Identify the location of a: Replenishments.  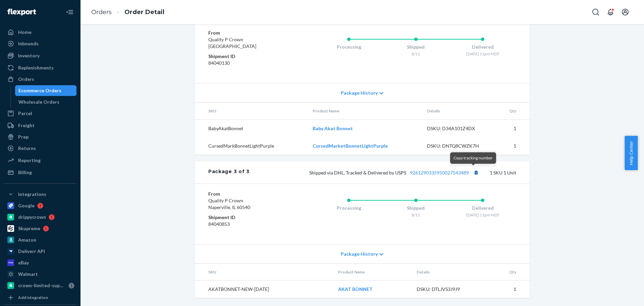
(40, 68).